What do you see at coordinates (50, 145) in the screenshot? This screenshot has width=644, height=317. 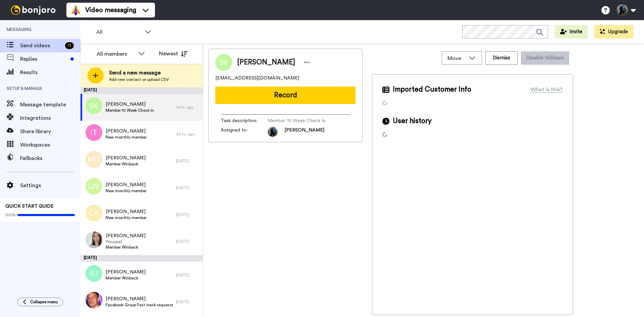 I see `span: Workspaces` at bounding box center [50, 145].